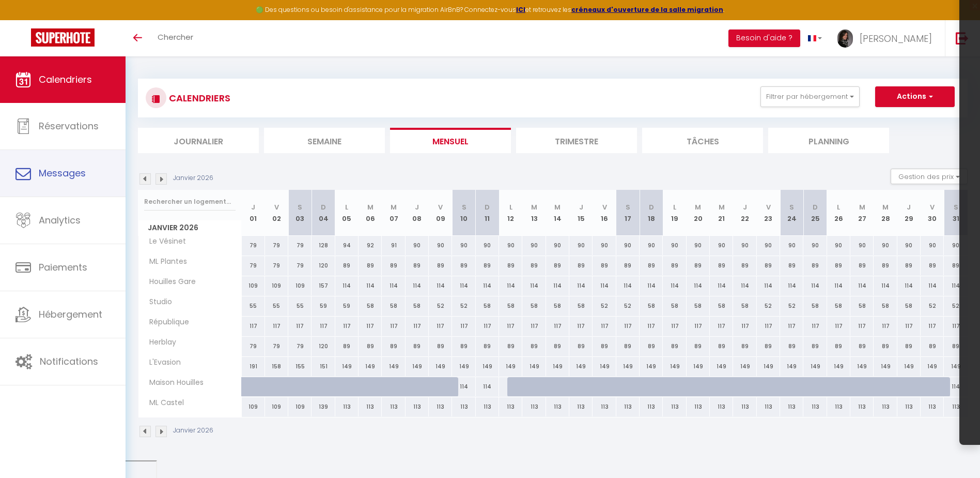 The width and height of the screenshot is (980, 478). What do you see at coordinates (929, 177) in the screenshot?
I see `button: Gestion des prix` at bounding box center [929, 177].